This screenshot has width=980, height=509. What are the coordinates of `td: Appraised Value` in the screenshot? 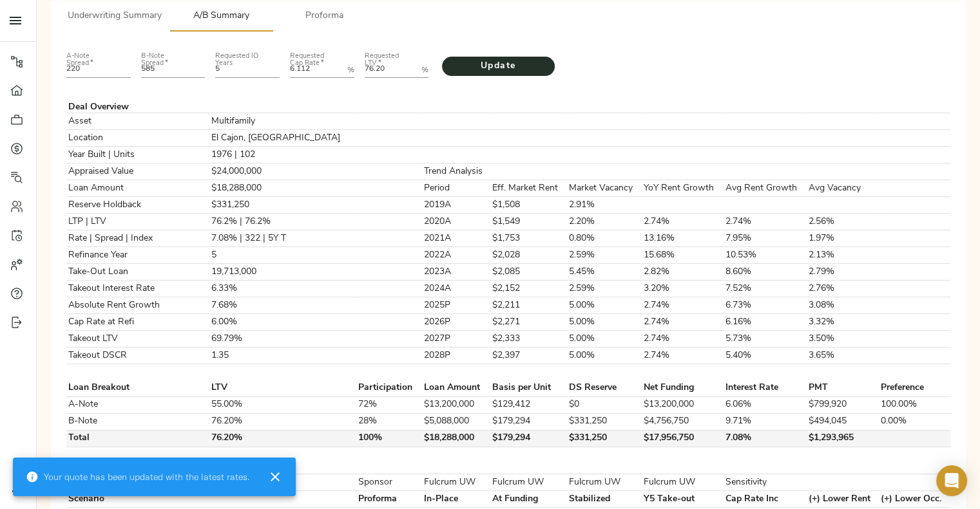 It's located at (138, 172).